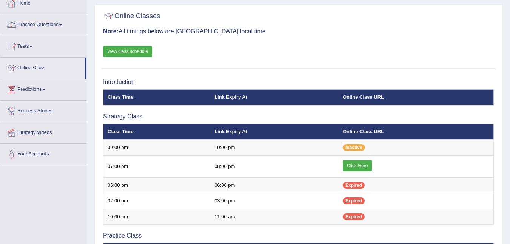 This screenshot has width=510, height=244. I want to click on h3: Strategy Class, so click(298, 116).